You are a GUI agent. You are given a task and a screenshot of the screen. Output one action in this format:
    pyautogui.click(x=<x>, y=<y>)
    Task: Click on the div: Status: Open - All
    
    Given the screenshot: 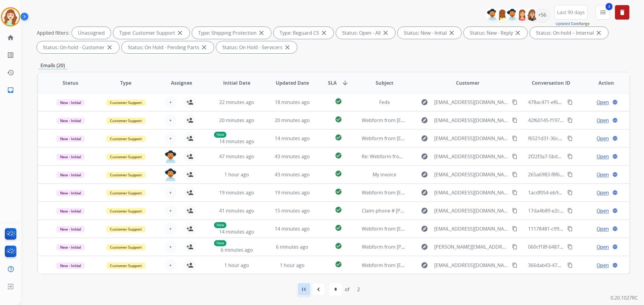 What is the action you would take?
    pyautogui.click(x=365, y=33)
    